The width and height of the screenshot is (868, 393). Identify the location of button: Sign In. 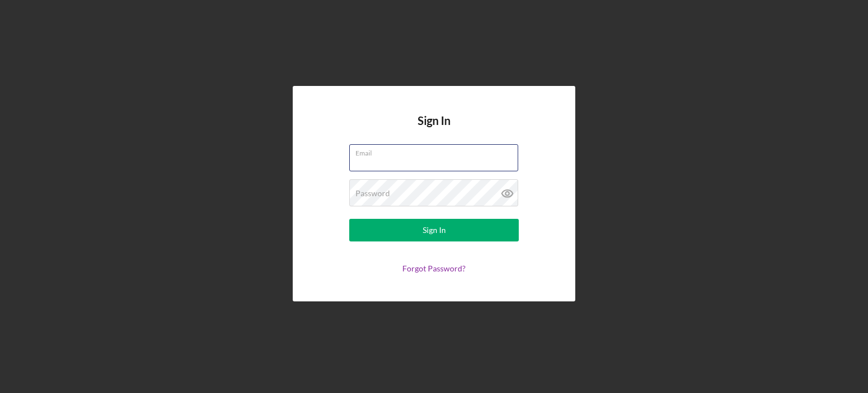
(434, 230).